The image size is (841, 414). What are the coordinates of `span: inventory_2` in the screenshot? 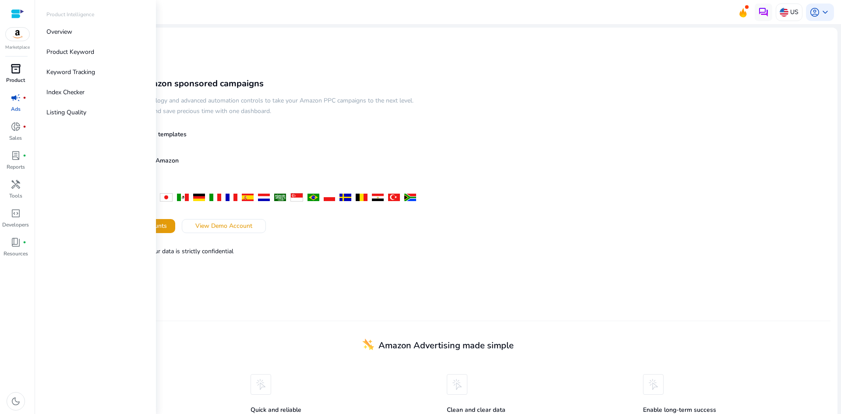 It's located at (16, 69).